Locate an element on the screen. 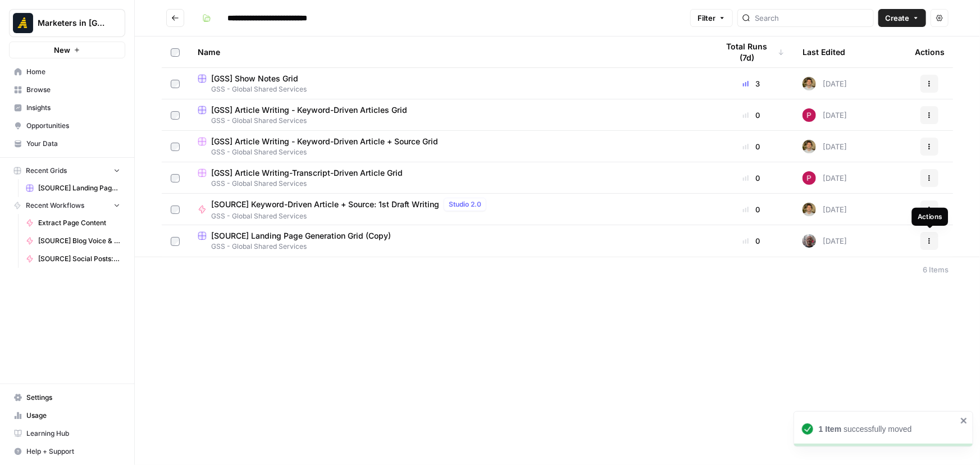  span: Insights is located at coordinates (73, 108).